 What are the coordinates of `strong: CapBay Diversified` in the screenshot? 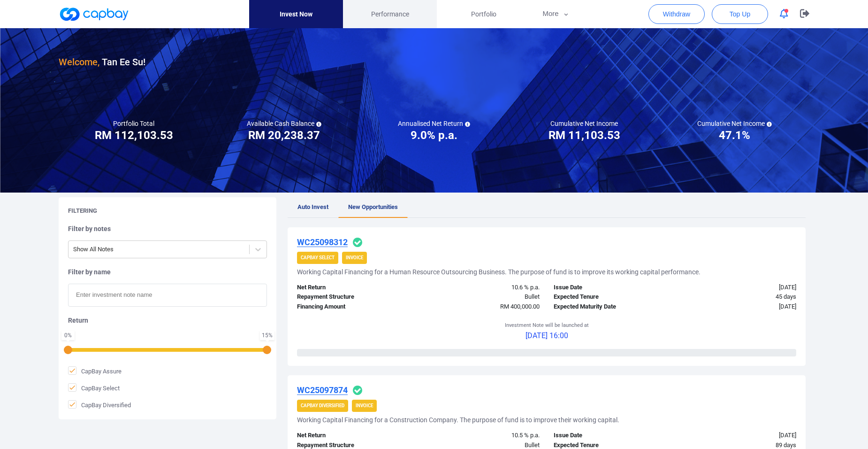 It's located at (322, 405).